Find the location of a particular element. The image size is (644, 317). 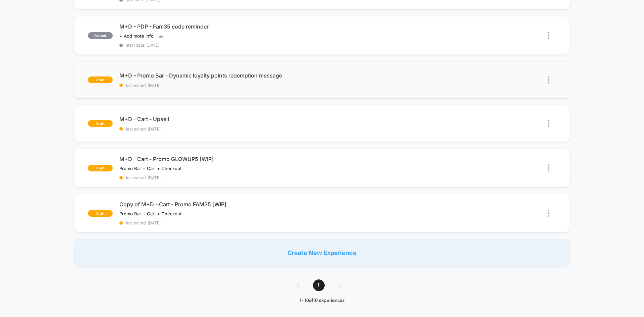

span: M+D - Promo Bar - Dynamic loyalty points redemption message is located at coordinates (220, 76).